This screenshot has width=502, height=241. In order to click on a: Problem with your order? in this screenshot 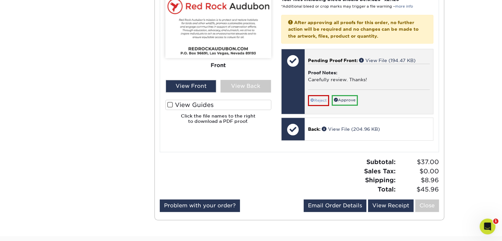, I will do `click(200, 205)`.